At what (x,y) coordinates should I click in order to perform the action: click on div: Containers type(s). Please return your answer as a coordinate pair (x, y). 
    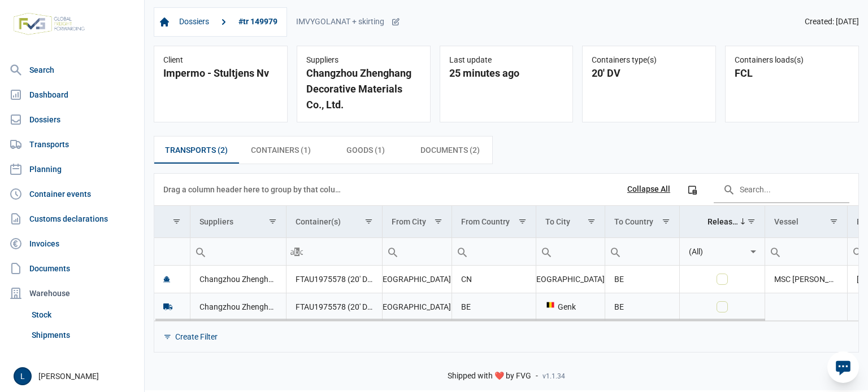
    Looking at the image, I should click on (649, 61).